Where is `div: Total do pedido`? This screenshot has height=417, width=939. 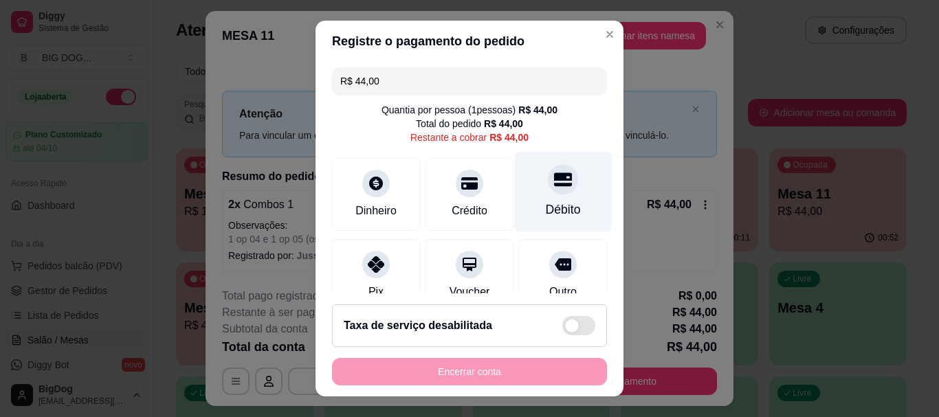 div: Total do pedido is located at coordinates (470, 124).